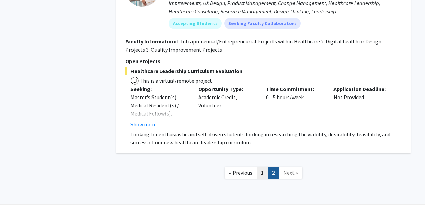  What do you see at coordinates (151, 41) in the screenshot?
I see `b: Faculty Information:` at bounding box center [151, 41].